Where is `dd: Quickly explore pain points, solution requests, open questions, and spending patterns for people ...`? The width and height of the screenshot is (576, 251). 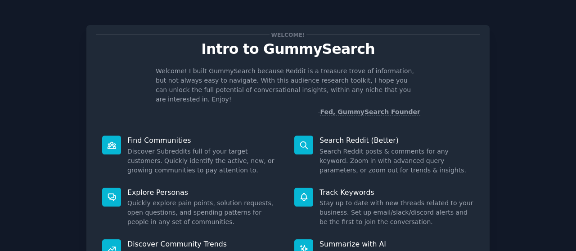
dd: Quickly explore pain points, solution requests, open questions, and spending patterns for people ... is located at coordinates (204, 213).